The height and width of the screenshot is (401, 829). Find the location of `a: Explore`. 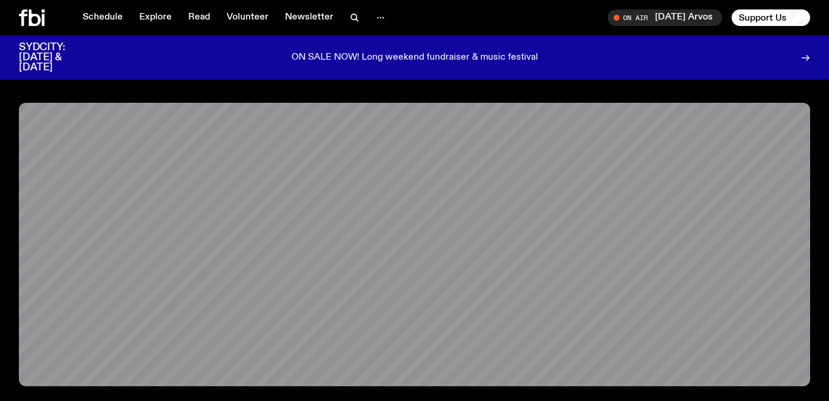

a: Explore is located at coordinates (155, 18).